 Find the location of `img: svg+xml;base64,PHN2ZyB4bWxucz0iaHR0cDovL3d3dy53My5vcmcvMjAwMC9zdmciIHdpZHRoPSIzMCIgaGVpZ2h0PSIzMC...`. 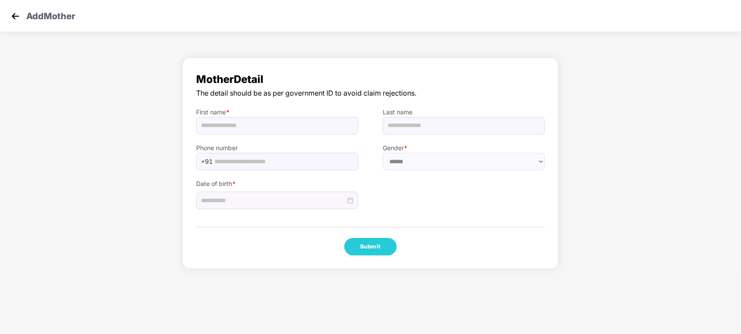

img: svg+xml;base64,PHN2ZyB4bWxucz0iaHR0cDovL3d3dy53My5vcmcvMjAwMC9zdmciIHdpZHRoPSIzMCIgaGVpZ2h0PSIzMC... is located at coordinates (15, 16).